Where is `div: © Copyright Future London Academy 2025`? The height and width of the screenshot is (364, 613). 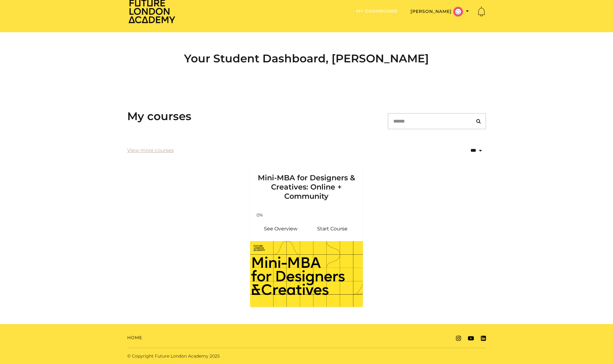 div: © Copyright Future London Academy 2025 is located at coordinates (215, 356).